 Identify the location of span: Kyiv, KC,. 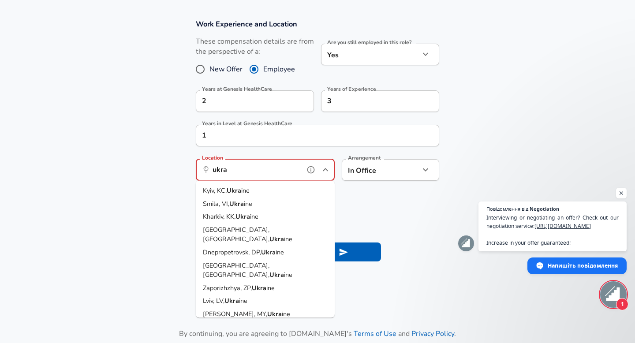
(215, 190).